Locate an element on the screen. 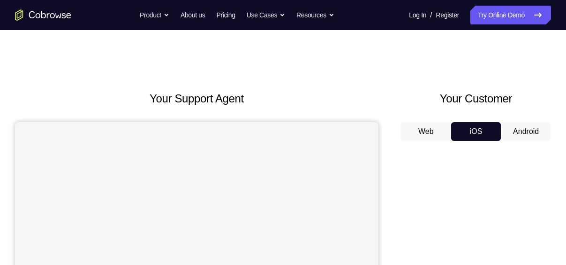  button: Web is located at coordinates (426, 131).